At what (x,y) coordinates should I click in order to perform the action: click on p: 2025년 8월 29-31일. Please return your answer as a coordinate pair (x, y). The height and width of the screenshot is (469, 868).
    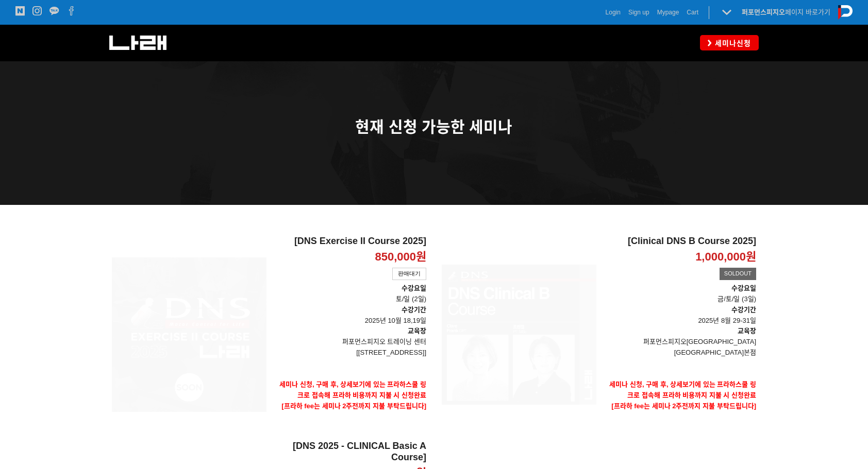
    Looking at the image, I should click on (680, 316).